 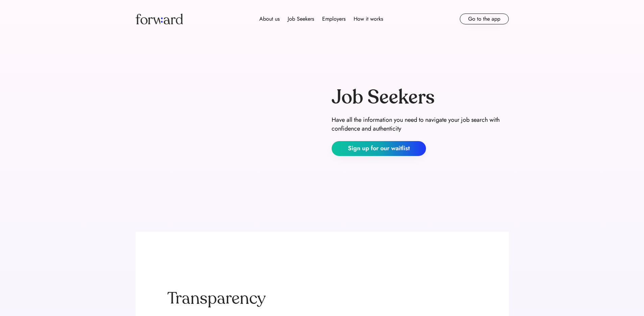 What do you see at coordinates (420, 124) in the screenshot?
I see `div: Have all the information you need to navigate your job search with confidence and authenticity` at bounding box center [420, 124].